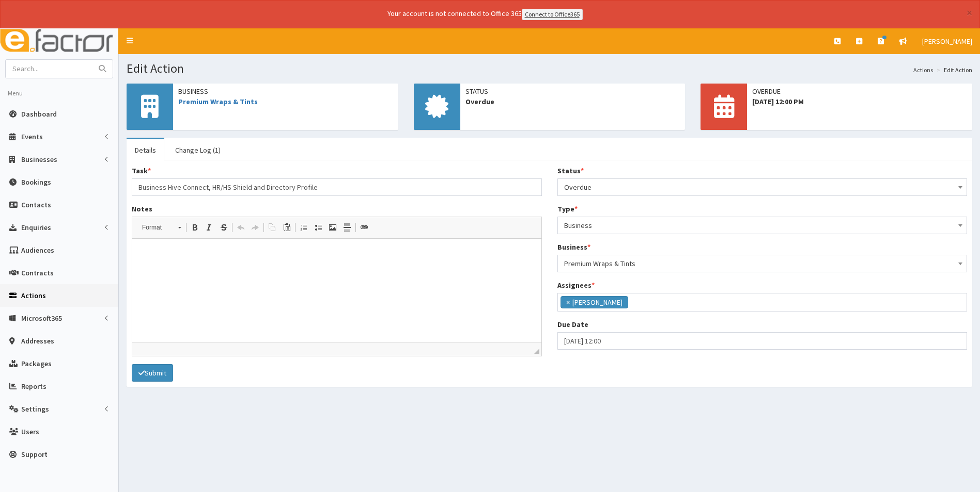 The image size is (980, 492). Describe the element at coordinates (859, 91) in the screenshot. I see `span: OVERDUE` at that location.